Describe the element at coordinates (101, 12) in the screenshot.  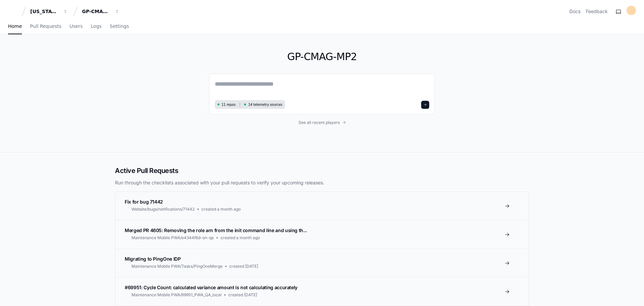
I see `button: GP-CMAG-MP2` at that location.